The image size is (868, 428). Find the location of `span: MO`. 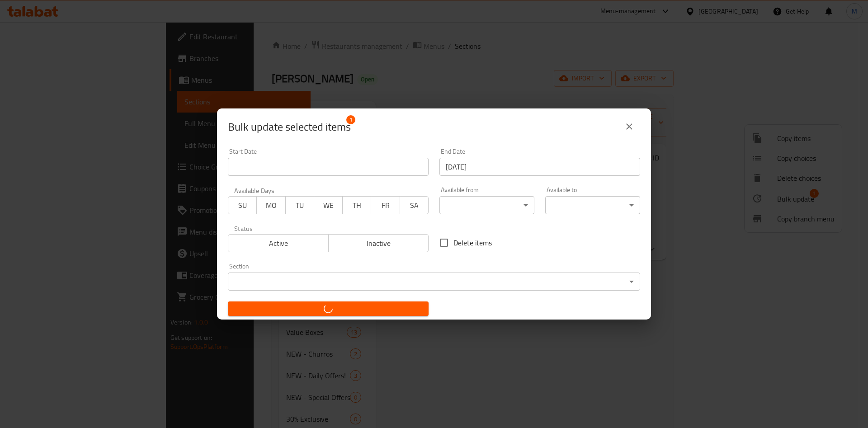

span: MO is located at coordinates (271, 205).